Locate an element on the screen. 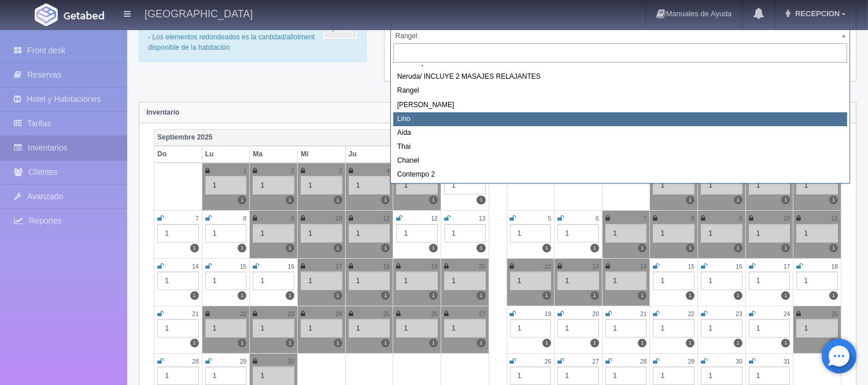  div: Lino is located at coordinates (620, 119).